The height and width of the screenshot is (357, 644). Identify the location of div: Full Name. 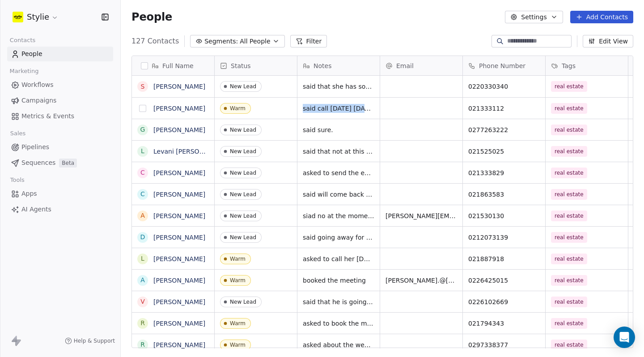
(173, 66).